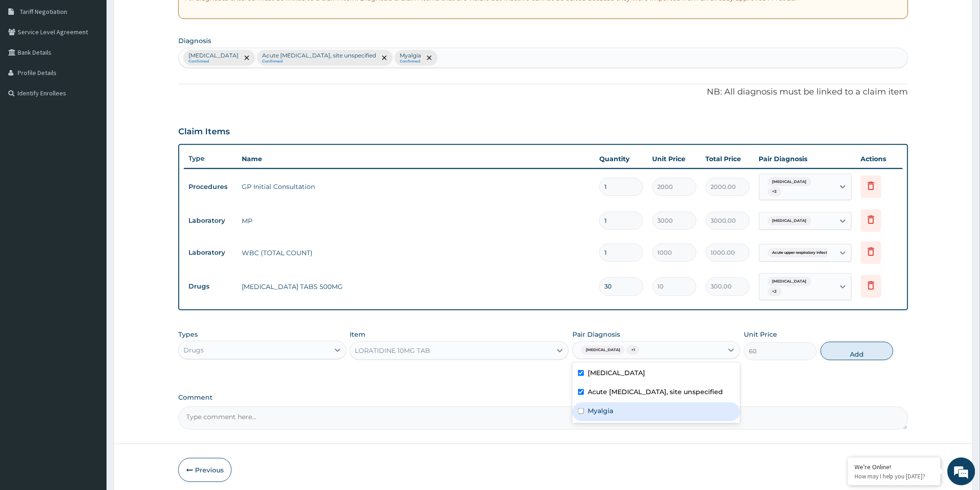  I want to click on p: How may I help you today?, so click(894, 476).